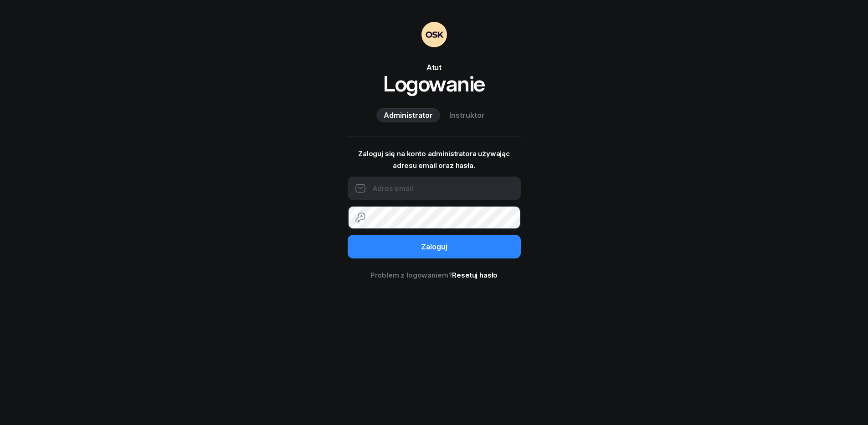 Image resolution: width=868 pixels, height=425 pixels. Describe the element at coordinates (408, 116) in the screenshot. I see `span: Administrator` at that location.